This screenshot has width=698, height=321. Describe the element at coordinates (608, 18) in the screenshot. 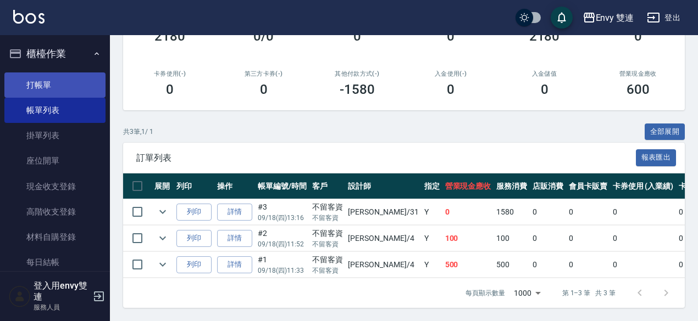

I see `button: Envy 雙連` at that location.